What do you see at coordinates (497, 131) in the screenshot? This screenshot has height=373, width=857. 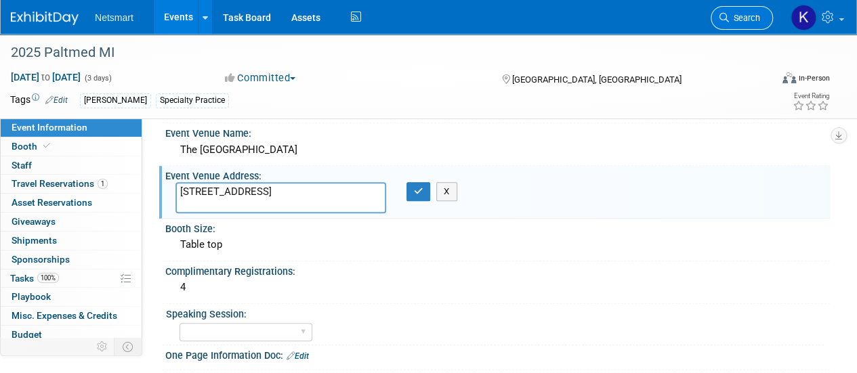 I see `div: Event Venue Name:` at bounding box center [497, 131].